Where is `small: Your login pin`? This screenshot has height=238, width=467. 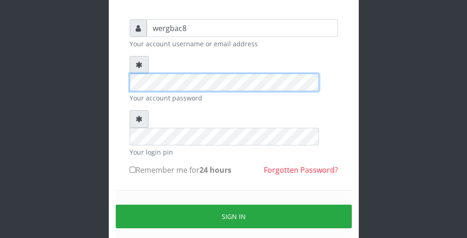 small: Your login pin is located at coordinates (234, 152).